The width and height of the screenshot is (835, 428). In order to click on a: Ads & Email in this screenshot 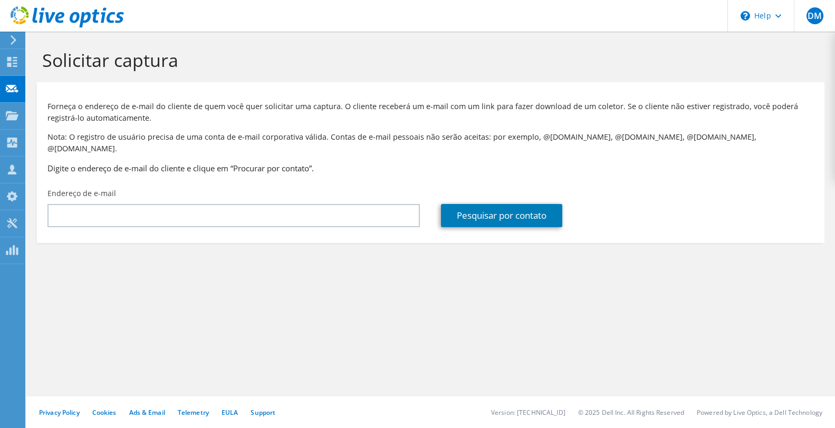, I will do `click(147, 412)`.